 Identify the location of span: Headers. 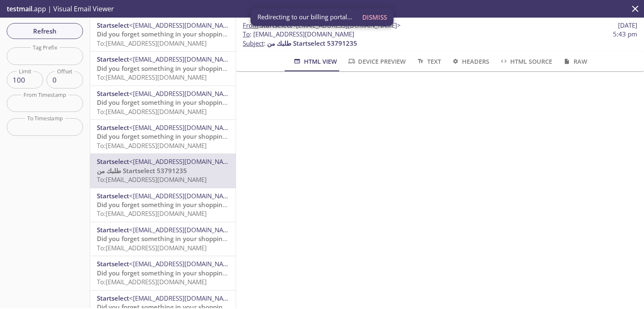
(470, 61).